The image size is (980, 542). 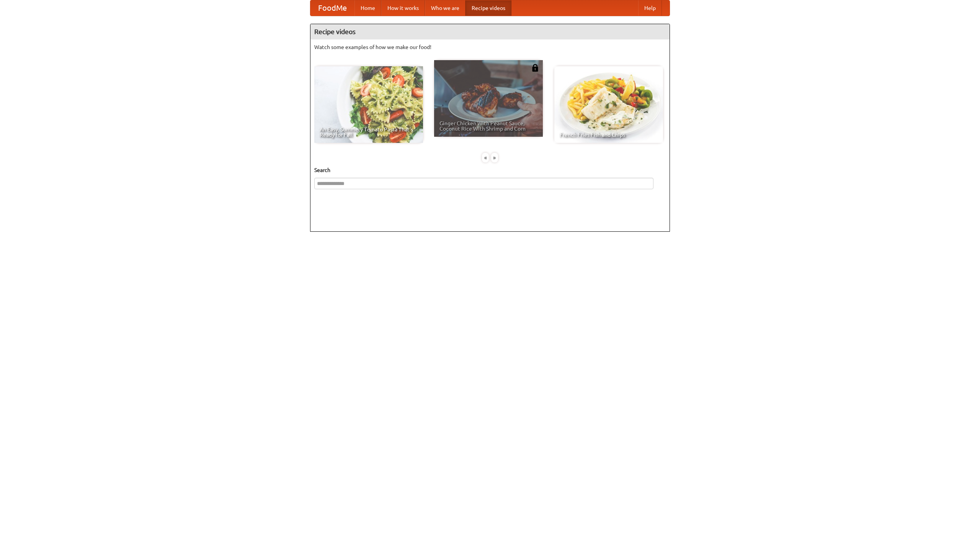 What do you see at coordinates (368, 8) in the screenshot?
I see `a: Home` at bounding box center [368, 8].